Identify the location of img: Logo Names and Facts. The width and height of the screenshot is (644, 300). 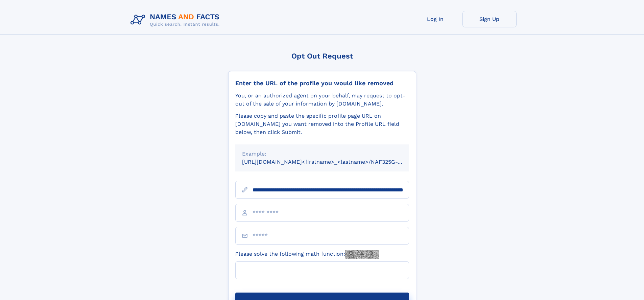
(177, 20).